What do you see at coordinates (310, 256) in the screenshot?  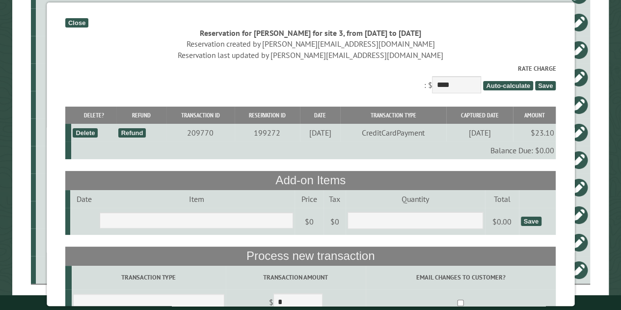 I see `th: Process new transaction` at bounding box center [310, 256].